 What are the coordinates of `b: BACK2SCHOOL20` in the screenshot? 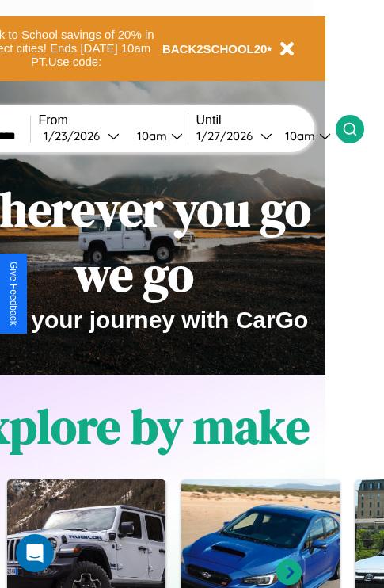 It's located at (215, 49).